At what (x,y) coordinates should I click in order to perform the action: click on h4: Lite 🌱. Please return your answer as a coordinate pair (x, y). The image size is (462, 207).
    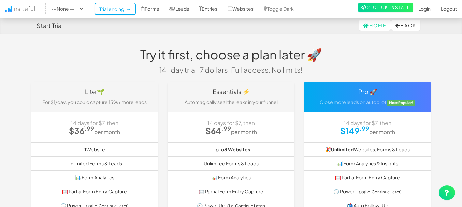
    Looking at the image, I should click on (94, 92).